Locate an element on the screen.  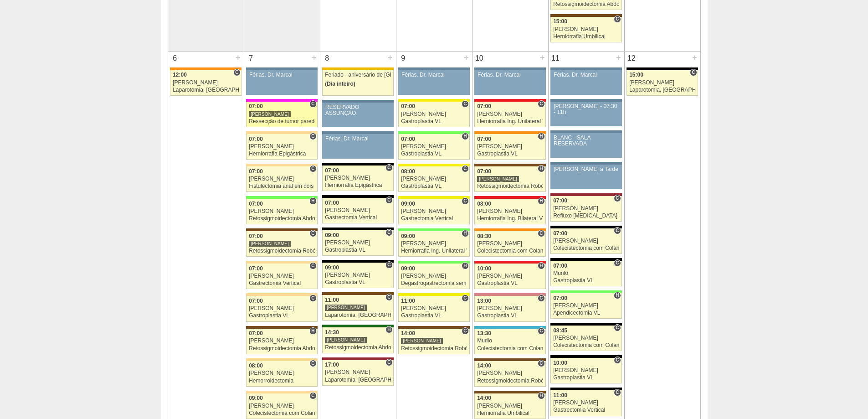
div: Apendicectomia VL is located at coordinates (586, 313).